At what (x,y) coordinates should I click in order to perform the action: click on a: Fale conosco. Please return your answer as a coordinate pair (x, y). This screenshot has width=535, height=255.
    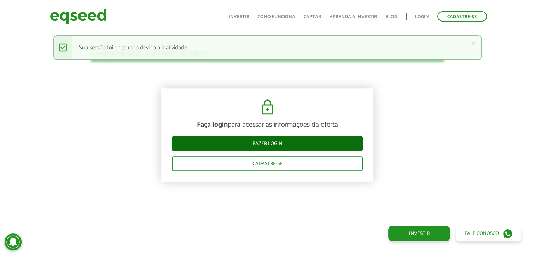
    Looking at the image, I should click on (488, 234).